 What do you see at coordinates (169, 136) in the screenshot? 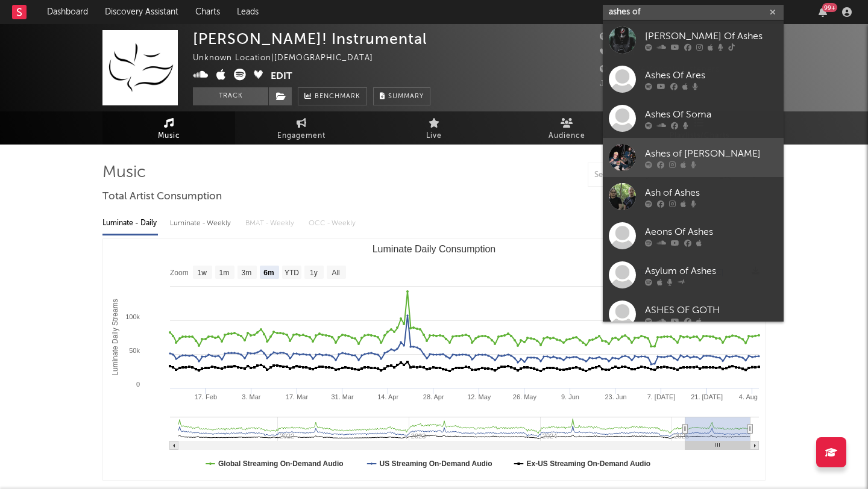
I see `span: Music` at bounding box center [169, 136].